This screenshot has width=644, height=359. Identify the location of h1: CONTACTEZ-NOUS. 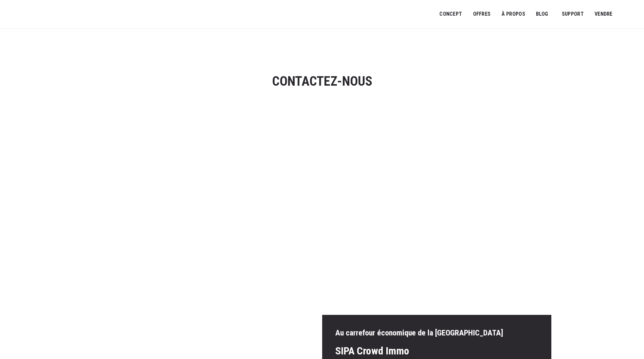
(322, 82).